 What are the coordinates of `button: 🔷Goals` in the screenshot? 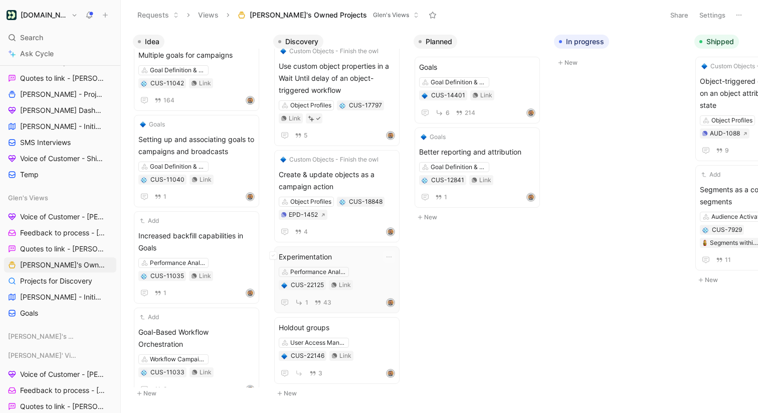 It's located at (152, 124).